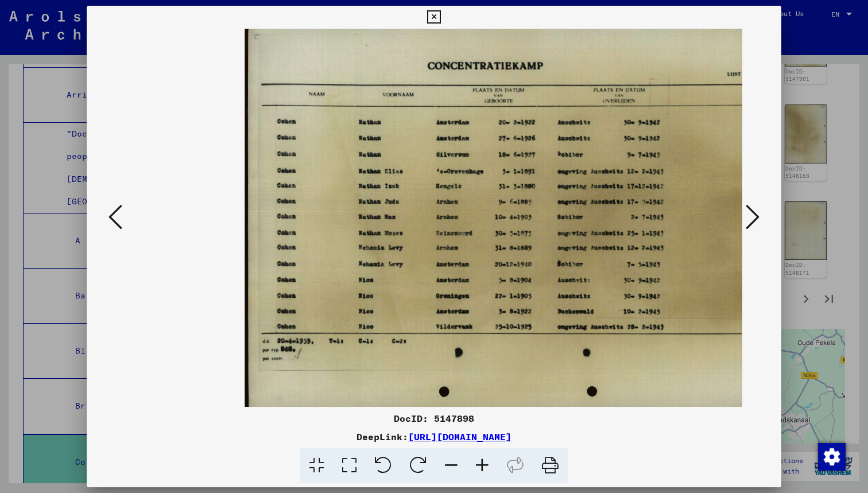  I want to click on img: Change consent, so click(832, 457).